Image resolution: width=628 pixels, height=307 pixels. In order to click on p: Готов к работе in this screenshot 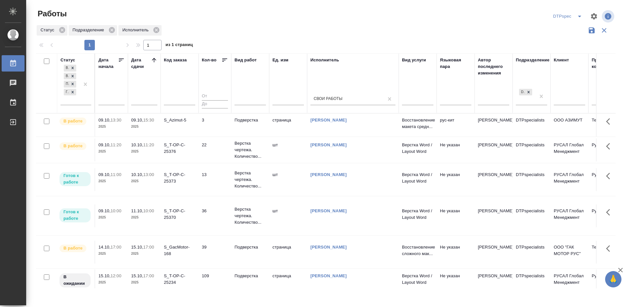, I will do `click(75, 215)`.